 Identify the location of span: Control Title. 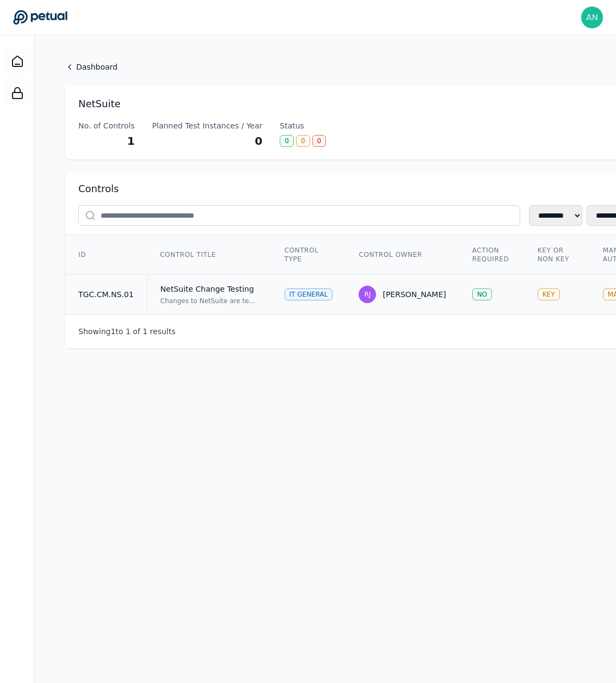
(188, 255).